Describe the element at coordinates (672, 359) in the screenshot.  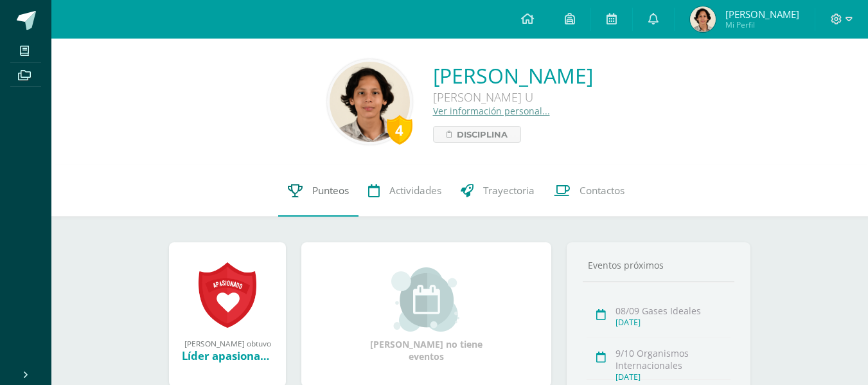
I see `div: 9/10 Organismos Internacionales` at that location.